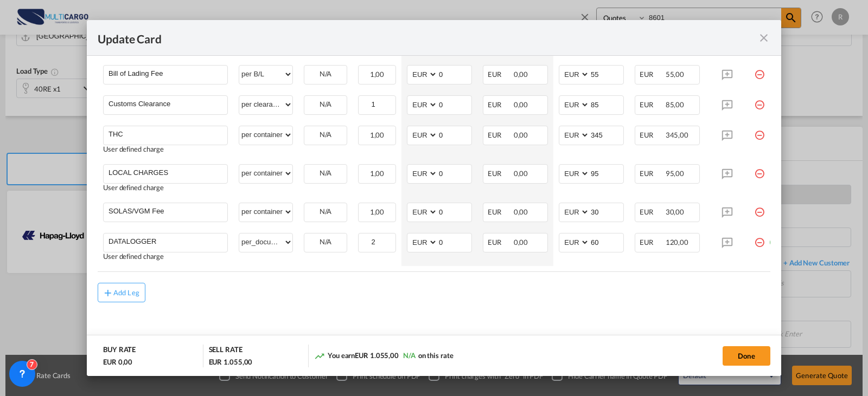  Describe the element at coordinates (607, 211) in the screenshot. I see `input: 30` at that location.